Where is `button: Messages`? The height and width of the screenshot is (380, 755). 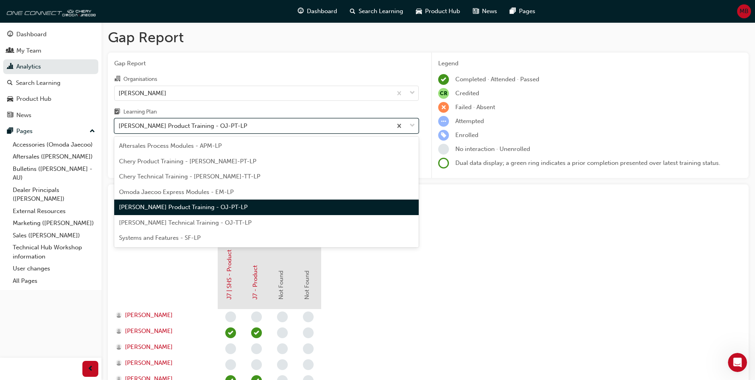 button: Messages is located at coordinates (119, 264).